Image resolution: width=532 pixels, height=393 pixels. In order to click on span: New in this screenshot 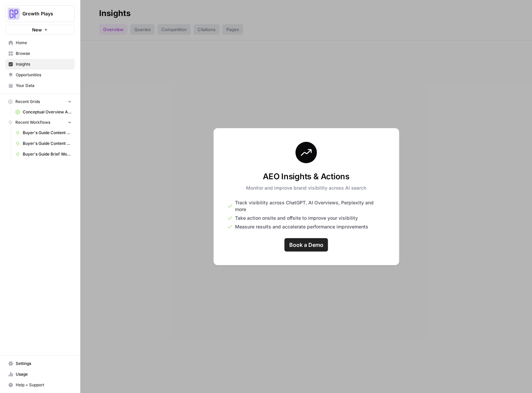, I will do `click(37, 30)`.